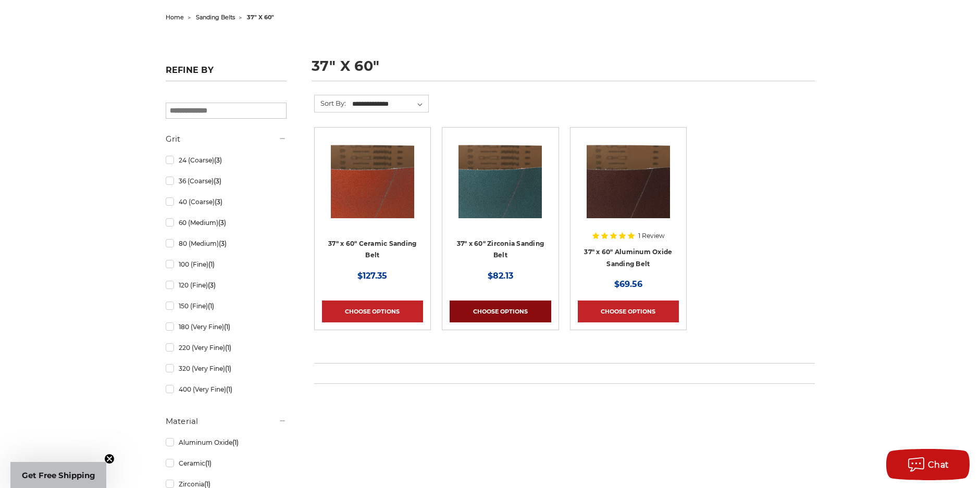 This screenshot has height=488, width=980. I want to click on a: 80 (Medium), so click(226, 243).